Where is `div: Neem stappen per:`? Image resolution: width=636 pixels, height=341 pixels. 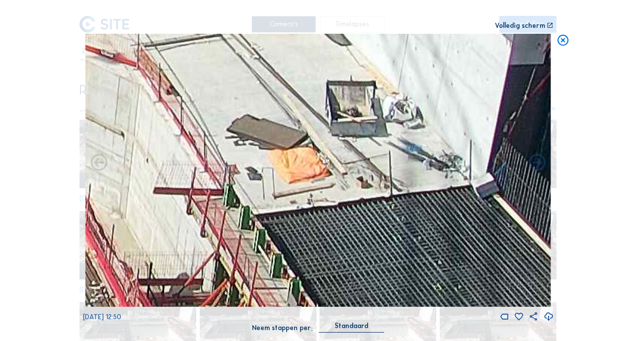 div: Neem stappen per: is located at coordinates (282, 328).